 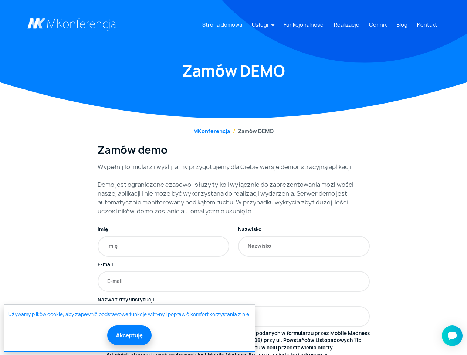 I want to click on label: E-mail, so click(x=105, y=265).